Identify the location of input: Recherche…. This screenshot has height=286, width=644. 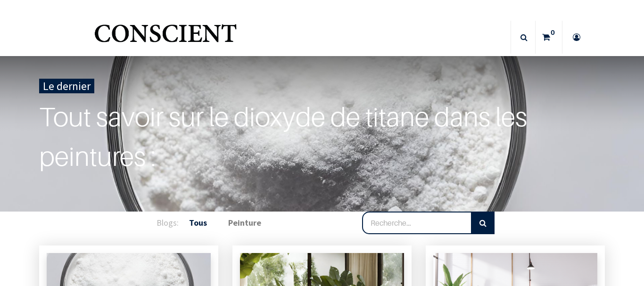
(417, 223).